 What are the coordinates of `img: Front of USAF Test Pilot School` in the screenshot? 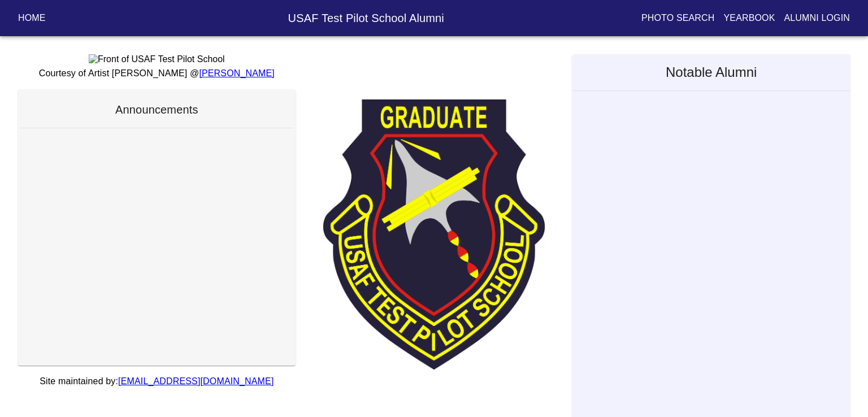 It's located at (157, 59).